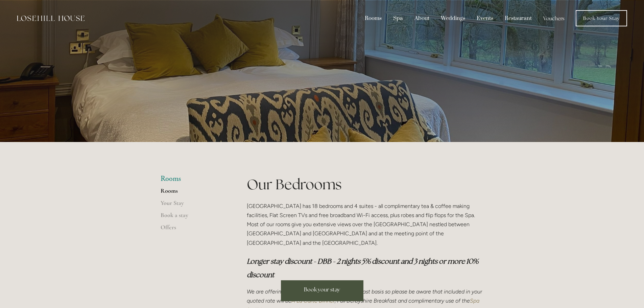 Image resolution: width=644 pixels, height=308 pixels. I want to click on a: Book a stay, so click(193, 217).